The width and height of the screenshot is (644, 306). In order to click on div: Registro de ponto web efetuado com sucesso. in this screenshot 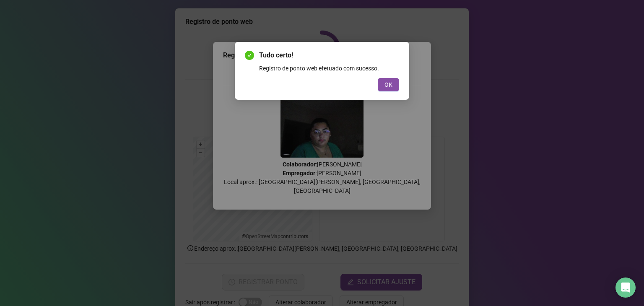, I will do `click(329, 69)`.